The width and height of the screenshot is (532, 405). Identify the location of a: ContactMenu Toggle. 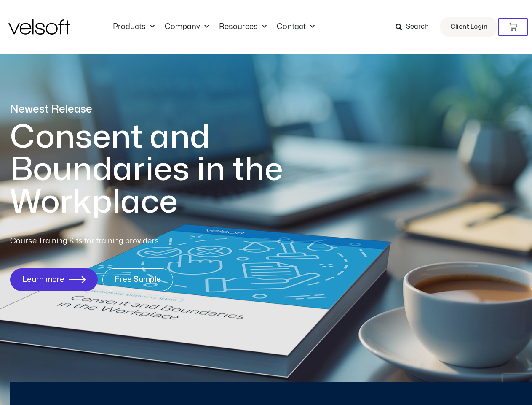
(296, 27).